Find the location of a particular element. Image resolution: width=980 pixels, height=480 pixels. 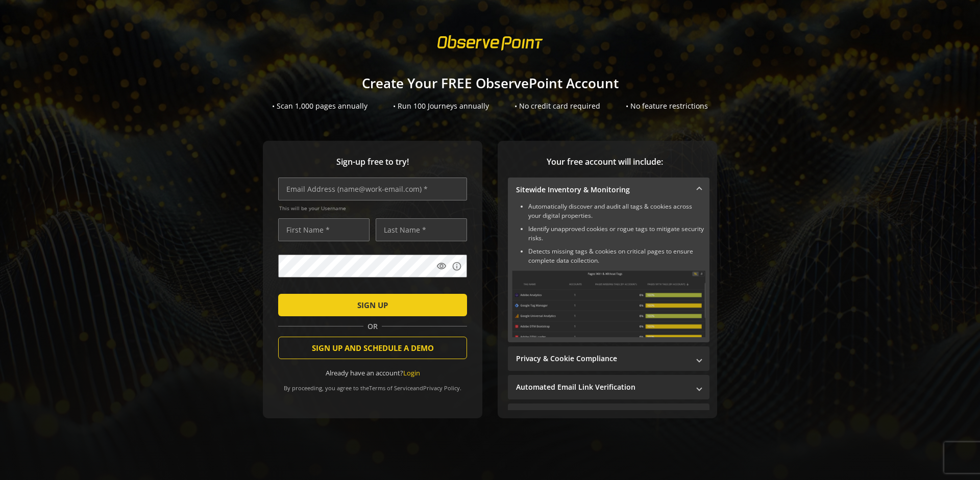

mat-expansion-panel-header: Sitewide Inventory & Monitoring is located at coordinates (608, 190).